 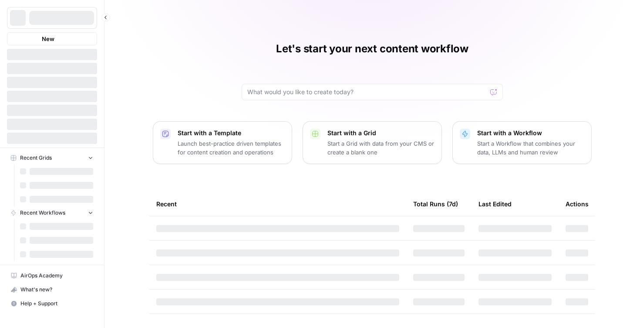 I want to click on button: Start with a TemplateLaunch best-practice driven templates for content creation and operations, so click(x=223, y=142).